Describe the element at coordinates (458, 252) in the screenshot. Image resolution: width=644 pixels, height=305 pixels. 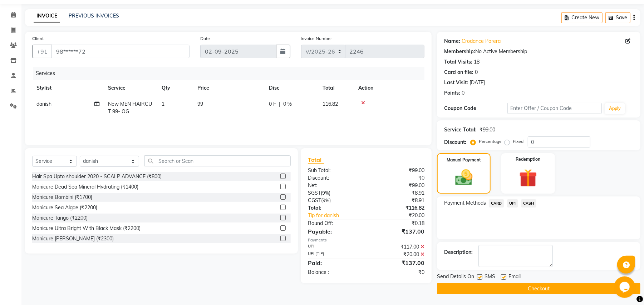
I see `div: Description:` at that location.